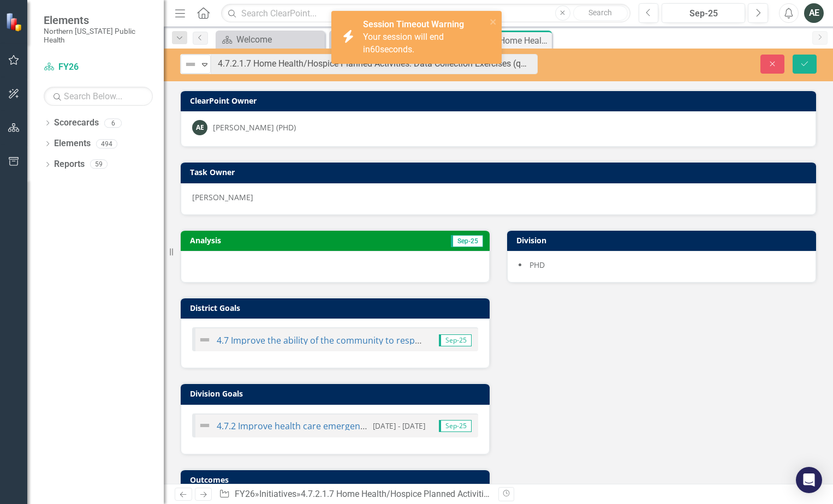  I want to click on h3: Outcomes, so click(336, 480).